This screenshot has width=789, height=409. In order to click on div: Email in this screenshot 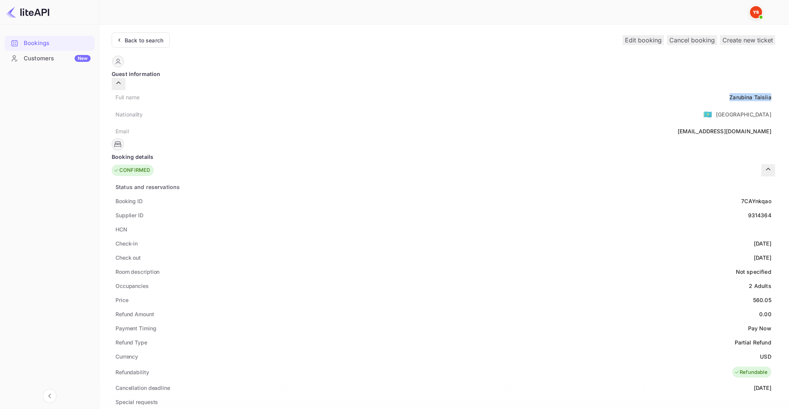, I will do `click(122, 131)`.